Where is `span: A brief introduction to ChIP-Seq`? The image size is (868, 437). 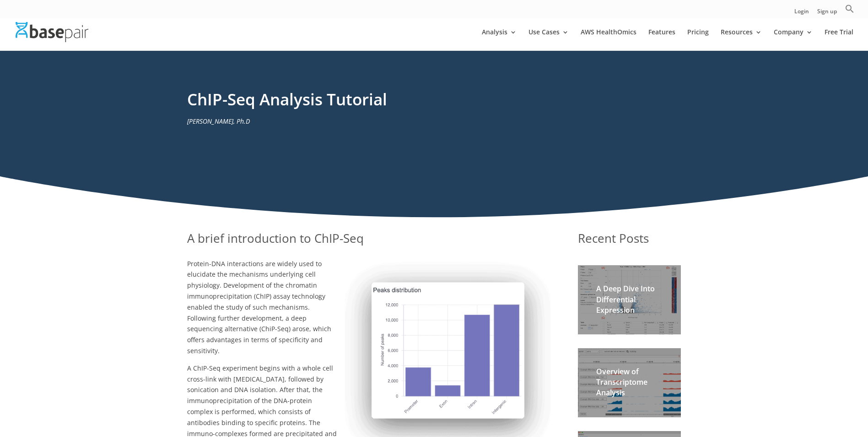 span: A brief introduction to ChIP-Seq is located at coordinates (275, 238).